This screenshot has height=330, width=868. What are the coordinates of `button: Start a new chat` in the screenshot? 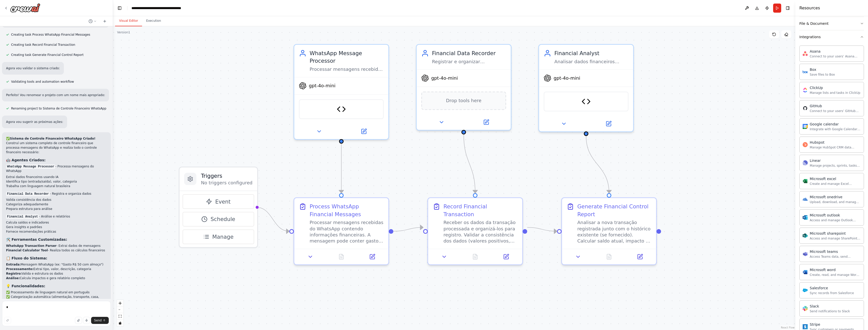 It's located at (105, 21).